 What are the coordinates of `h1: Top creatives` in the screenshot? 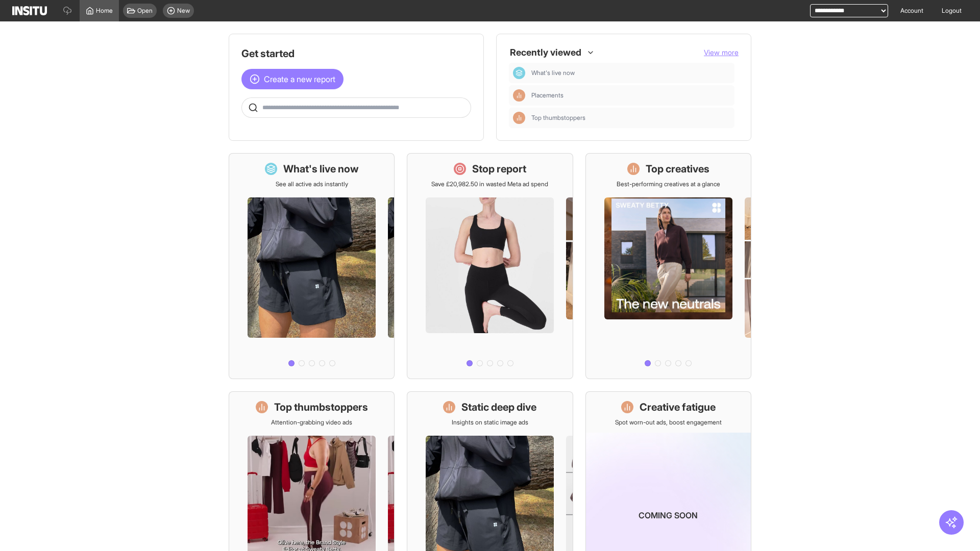 It's located at (677, 169).